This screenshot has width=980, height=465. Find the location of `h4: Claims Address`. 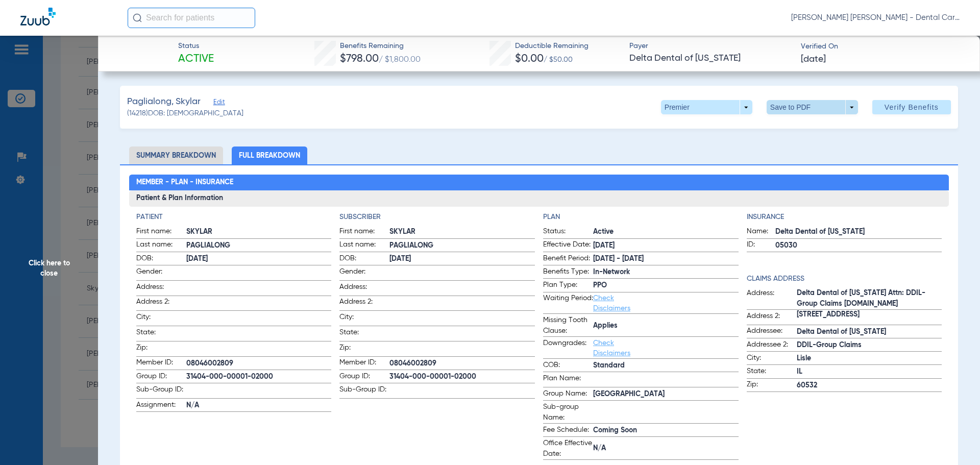

h4: Claims Address is located at coordinates (844, 279).